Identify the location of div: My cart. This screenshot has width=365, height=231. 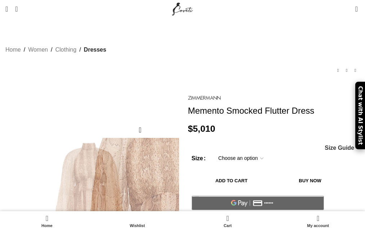
(228, 221).